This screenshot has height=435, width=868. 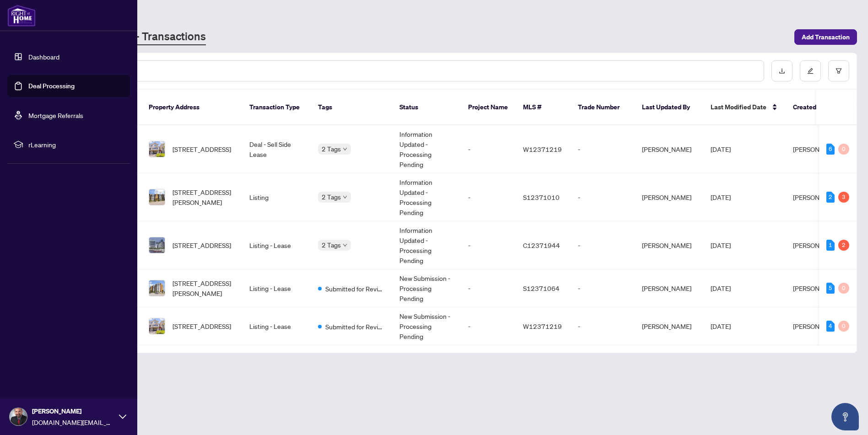 I want to click on th: Project Name, so click(x=488, y=108).